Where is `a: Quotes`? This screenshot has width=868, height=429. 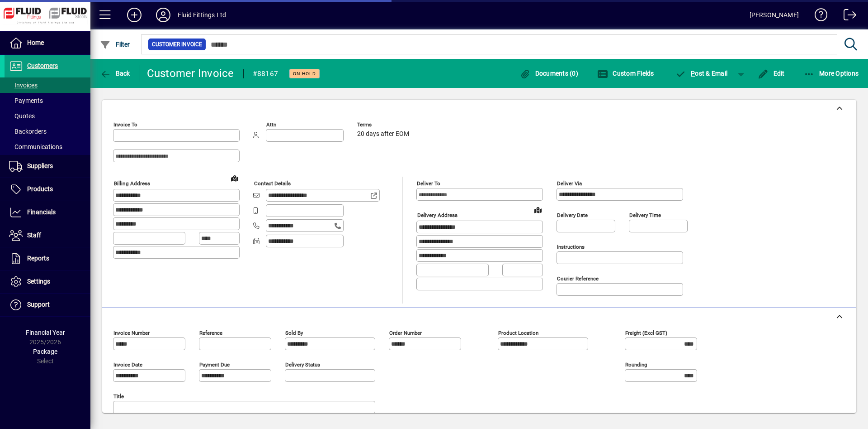 a: Quotes is located at coordinates (48, 116).